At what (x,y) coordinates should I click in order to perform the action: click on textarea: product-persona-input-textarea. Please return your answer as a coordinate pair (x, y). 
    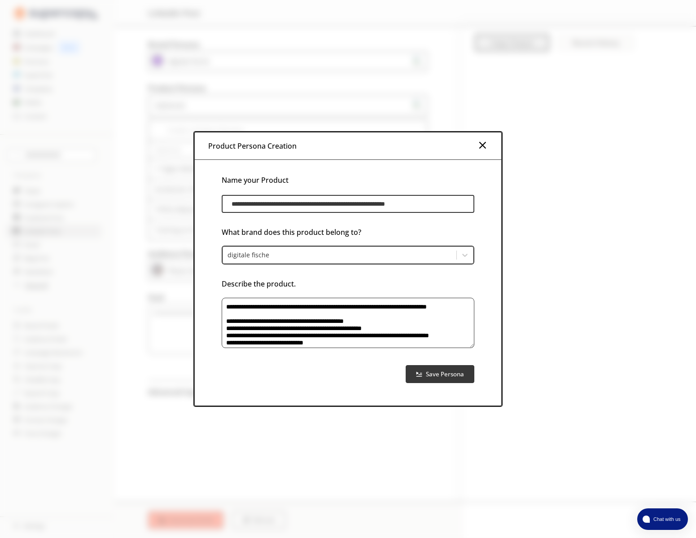
    Looking at the image, I should click on (348, 323).